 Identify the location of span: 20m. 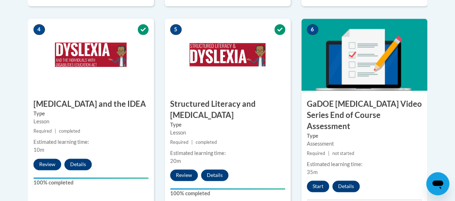
(176, 161).